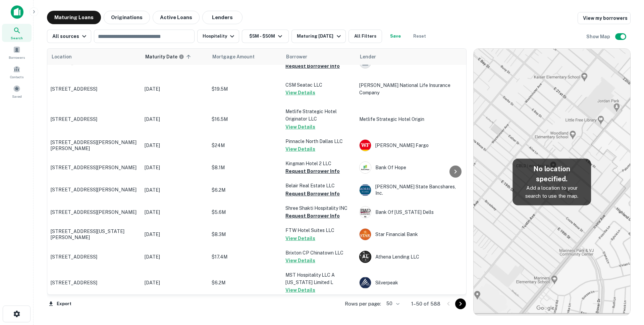 This screenshot has height=325, width=644. Describe the element at coordinates (127, 17) in the screenshot. I see `button: Originations` at that location.